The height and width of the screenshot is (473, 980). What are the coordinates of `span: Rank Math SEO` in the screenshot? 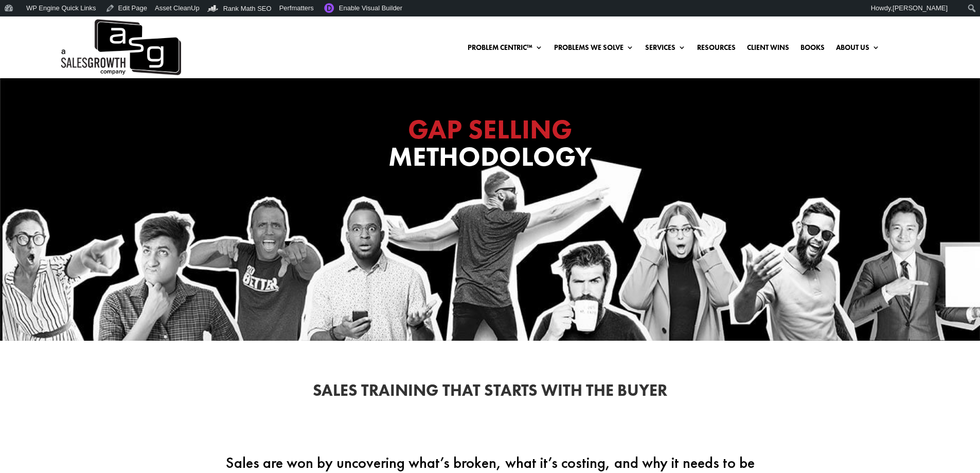 It's located at (248, 9).